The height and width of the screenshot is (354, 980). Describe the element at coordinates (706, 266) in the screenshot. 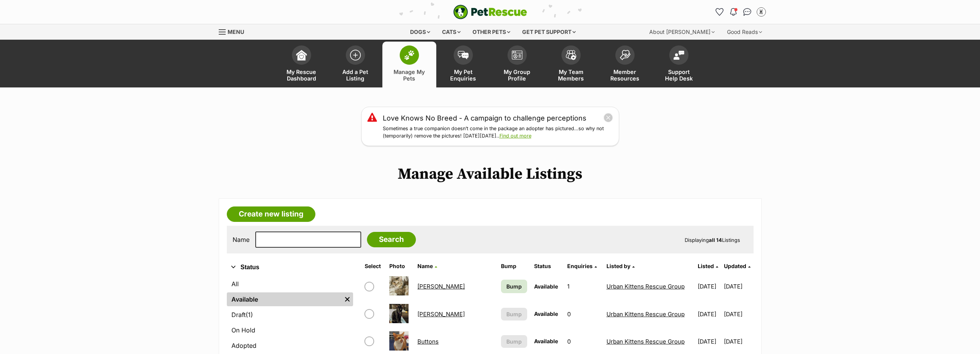

I see `span: Listed` at that location.